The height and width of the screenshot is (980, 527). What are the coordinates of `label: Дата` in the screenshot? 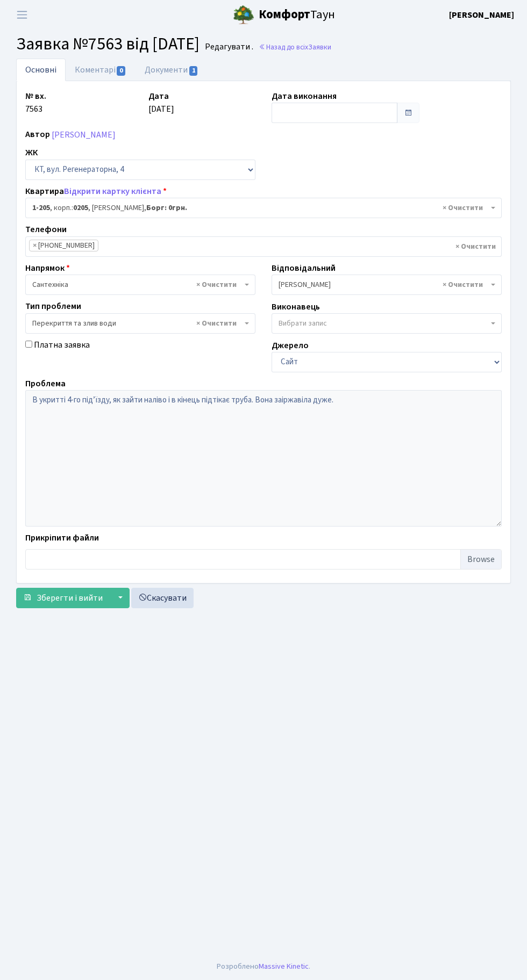 It's located at (159, 96).